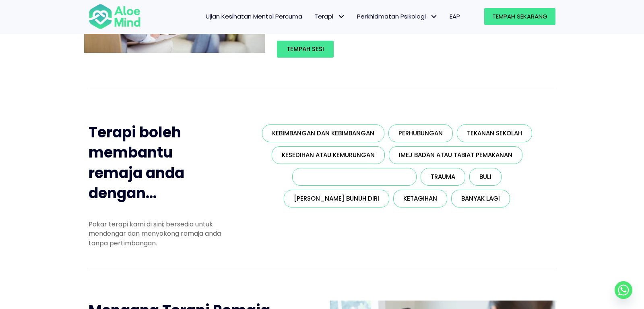  Describe the element at coordinates (420, 199) in the screenshot. I see `a: Ketagihan` at that location.